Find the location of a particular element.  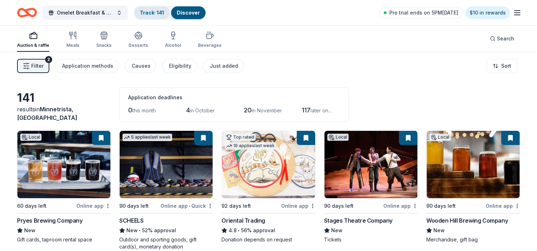

span: later on... is located at coordinates (321, 110).